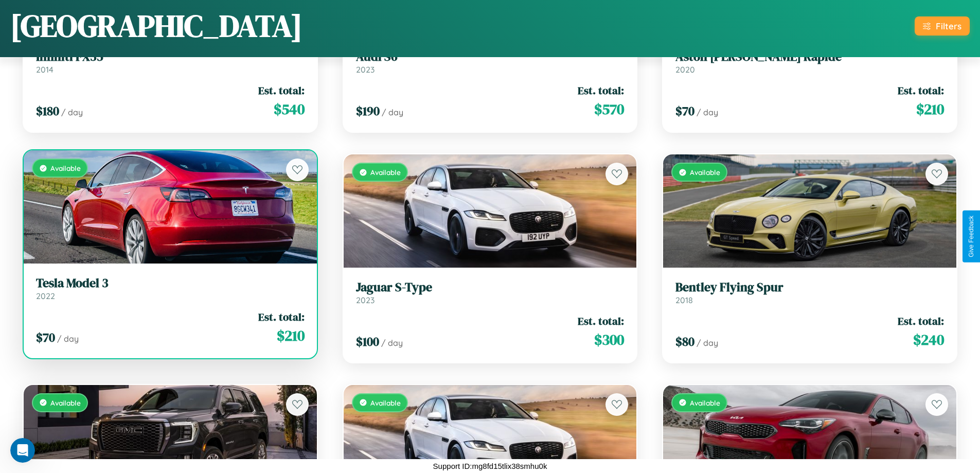  I want to click on span: 2020, so click(685, 69).